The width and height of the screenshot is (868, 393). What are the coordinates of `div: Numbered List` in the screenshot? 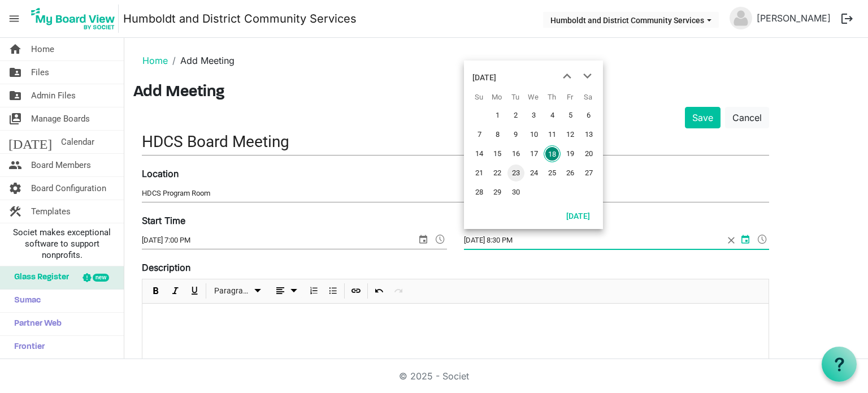 It's located at (313, 291).